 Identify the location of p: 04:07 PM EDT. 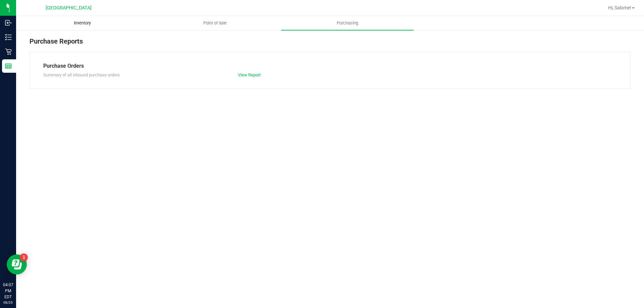
(8, 291).